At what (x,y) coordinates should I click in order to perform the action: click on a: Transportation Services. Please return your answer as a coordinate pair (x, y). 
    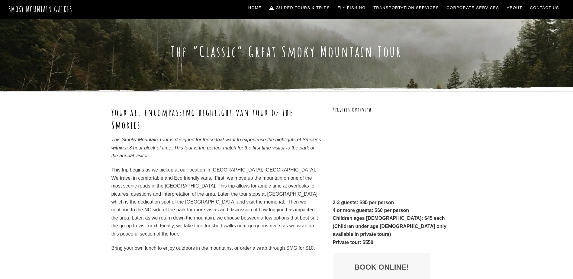
    Looking at the image, I should click on (406, 8).